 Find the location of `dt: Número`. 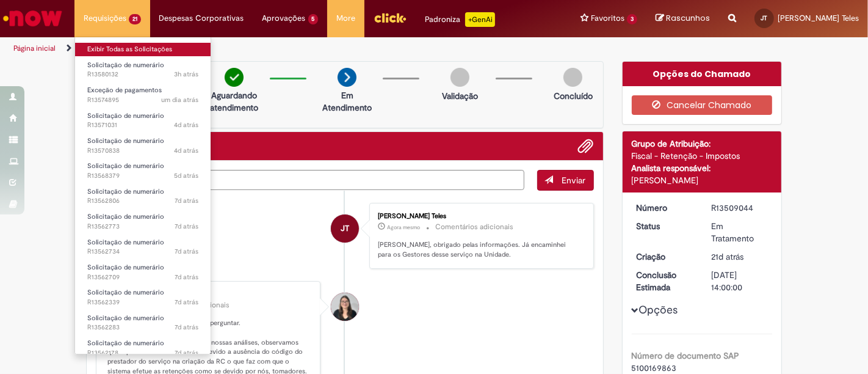

dt: Número is located at coordinates (665, 208).